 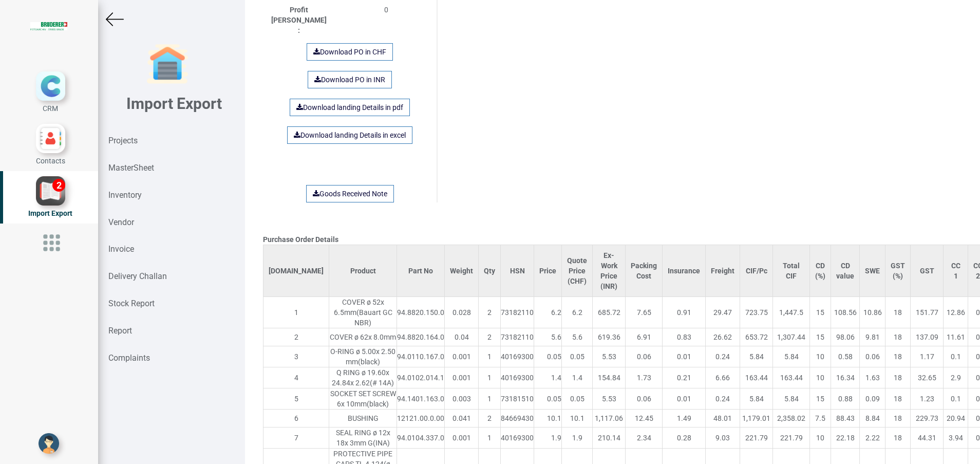 What do you see at coordinates (50, 213) in the screenshot?
I see `span: Import Export` at bounding box center [50, 213].